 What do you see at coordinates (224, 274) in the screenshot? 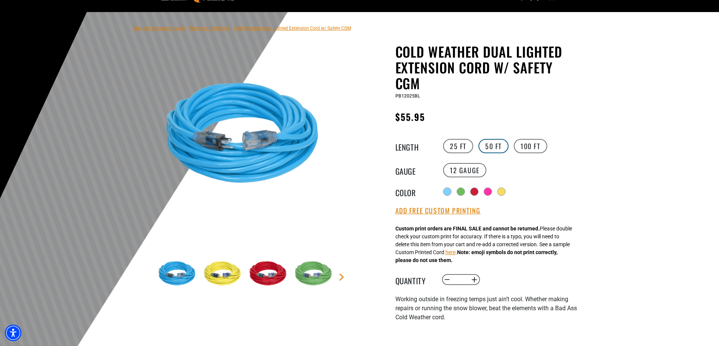
I see `img: Yellow` at bounding box center [224, 274].